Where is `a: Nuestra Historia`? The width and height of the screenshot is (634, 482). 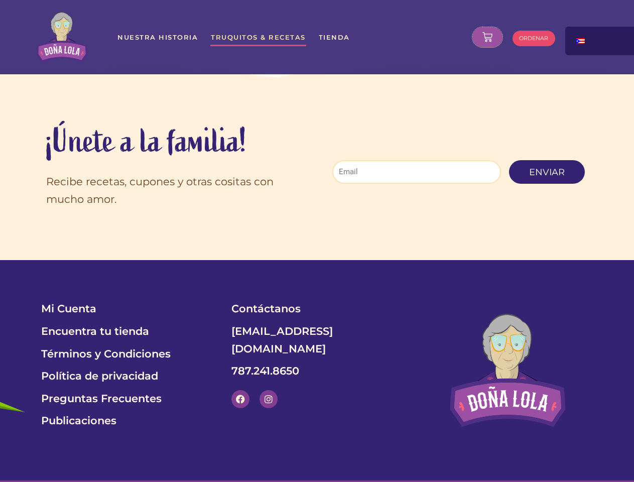
a: Nuestra Historia is located at coordinates (158, 37).